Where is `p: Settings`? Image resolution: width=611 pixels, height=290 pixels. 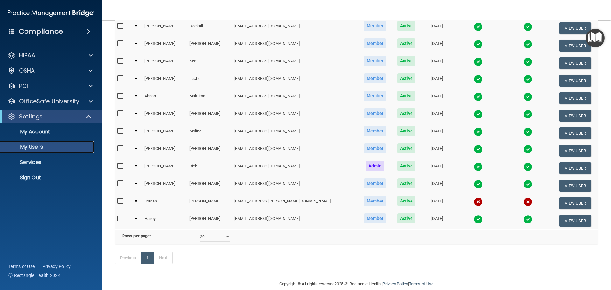 p: Settings is located at coordinates (31, 116).